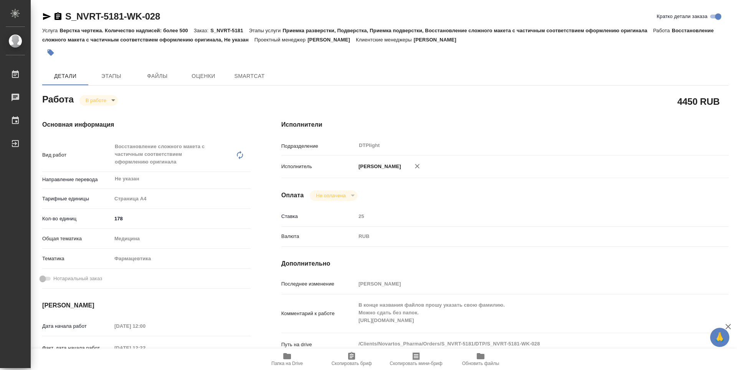 The height and width of the screenshot is (370, 737). I want to click on p: Этапы услуги, so click(266, 30).